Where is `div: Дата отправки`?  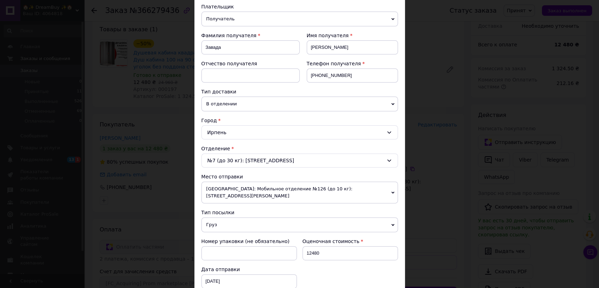
div: Дата отправки is located at coordinates (249, 269).